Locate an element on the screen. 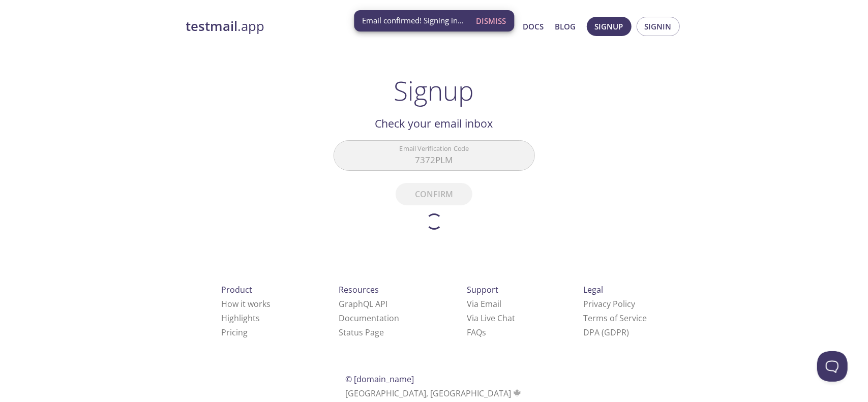  a: How it works is located at coordinates (246, 304).